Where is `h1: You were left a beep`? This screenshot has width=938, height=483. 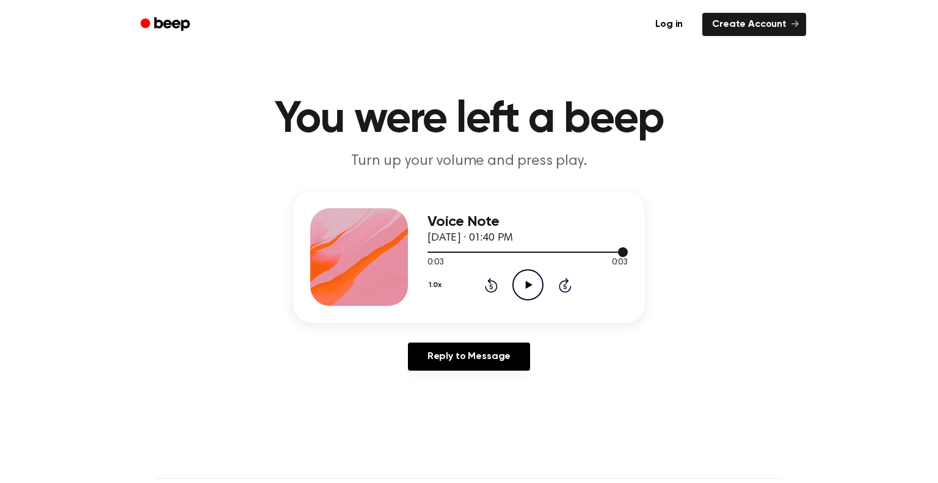
h1: You were left a beep is located at coordinates (469, 120).